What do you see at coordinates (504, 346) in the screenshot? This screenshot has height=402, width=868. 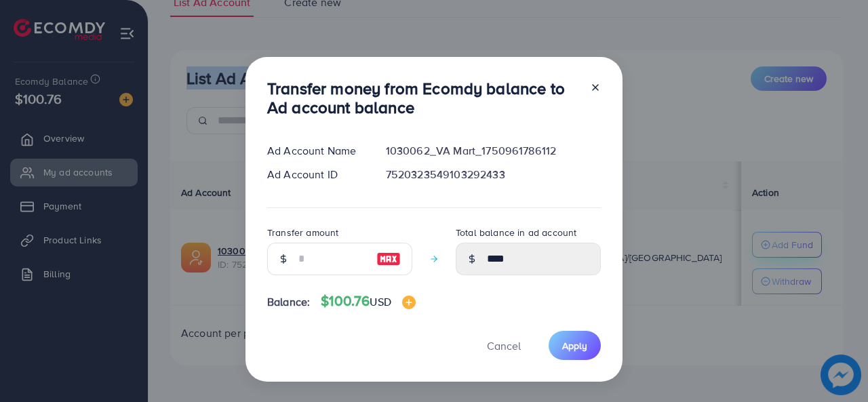 I see `span: Cancel` at bounding box center [504, 346].